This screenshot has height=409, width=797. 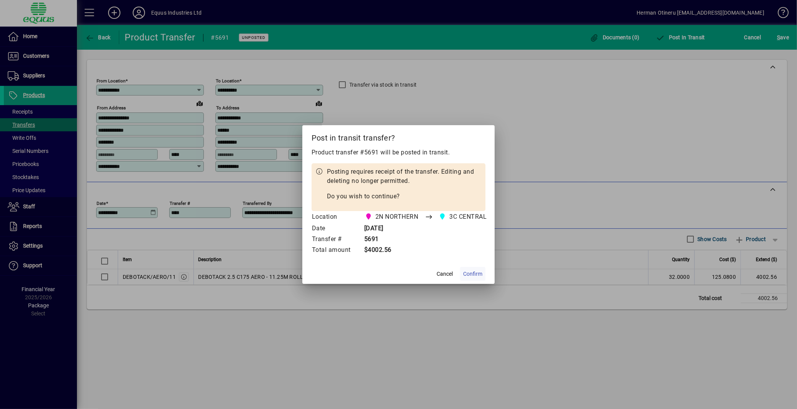 What do you see at coordinates (445, 274) in the screenshot?
I see `span: Cancel` at bounding box center [445, 274].